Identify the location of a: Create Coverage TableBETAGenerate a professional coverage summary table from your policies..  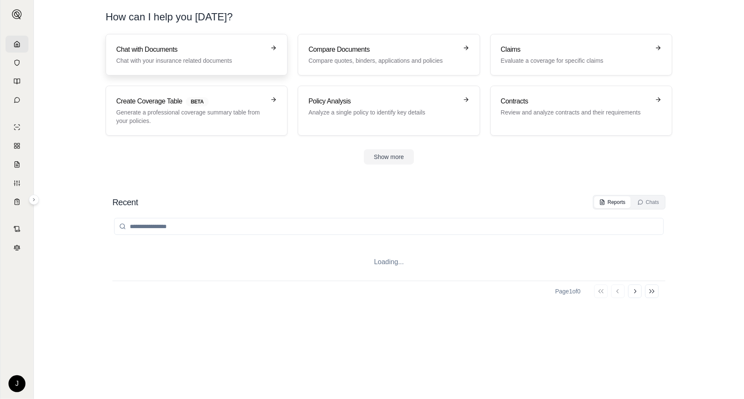
(196, 111).